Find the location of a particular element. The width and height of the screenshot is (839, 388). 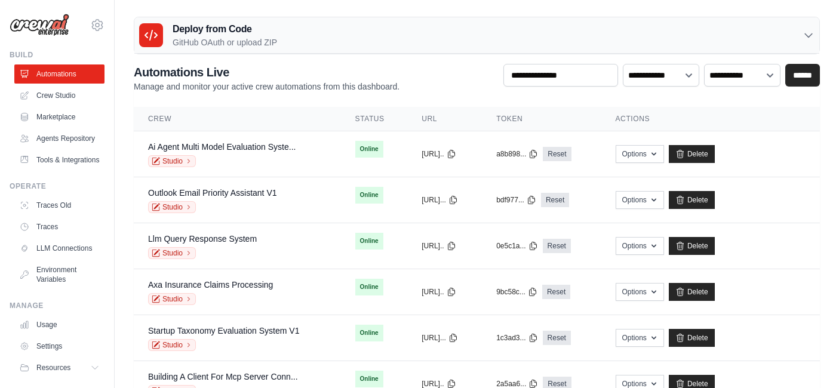

button: Resources is located at coordinates (59, 368).